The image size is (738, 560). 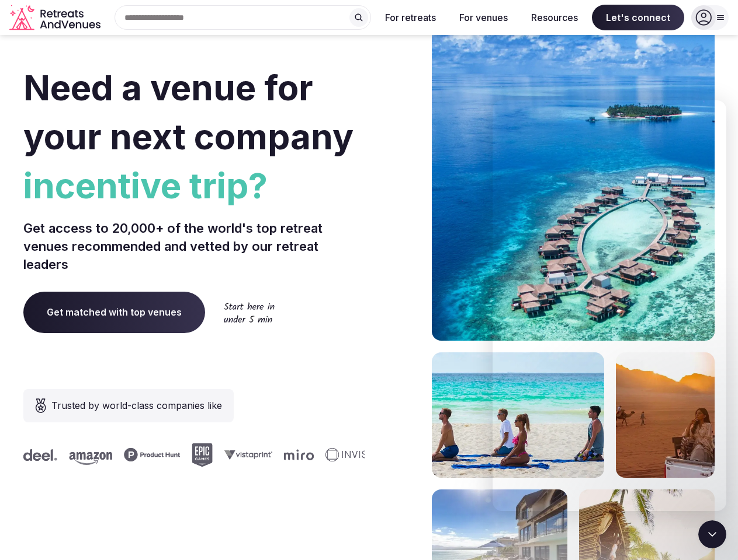 What do you see at coordinates (114, 312) in the screenshot?
I see `a: Get matched with top venues` at bounding box center [114, 312].